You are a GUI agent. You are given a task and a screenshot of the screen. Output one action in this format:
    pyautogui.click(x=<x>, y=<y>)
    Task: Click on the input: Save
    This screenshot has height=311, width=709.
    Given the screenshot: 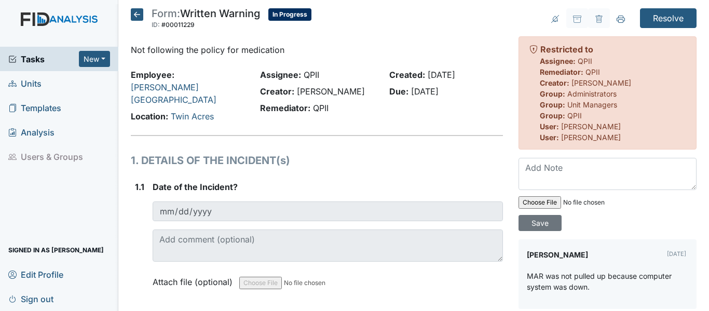 What is the action you would take?
    pyautogui.click(x=540, y=223)
    